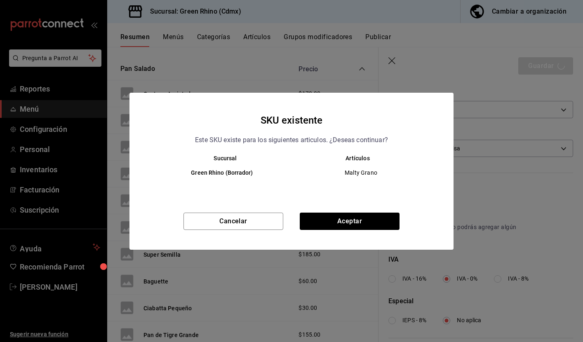 The image size is (583, 342). Describe the element at coordinates (234, 222) in the screenshot. I see `button: Cancelar` at that location.